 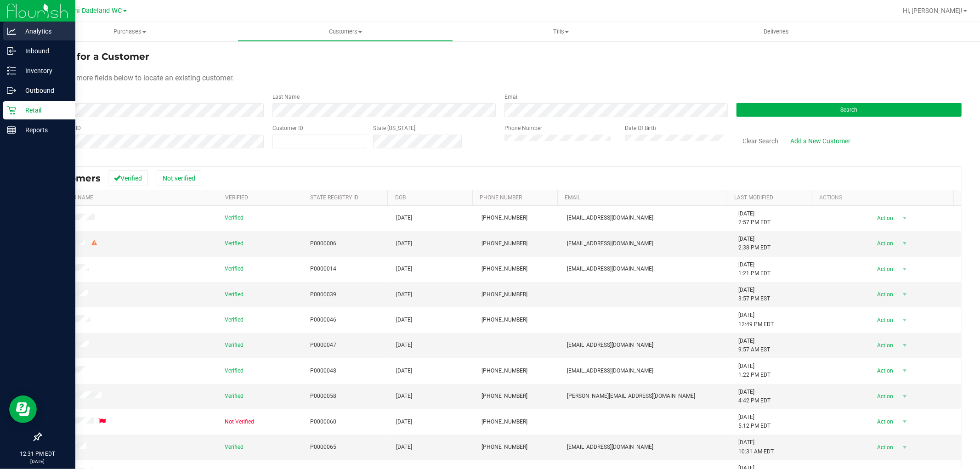 I want to click on p: 12:31 PM EDT, so click(x=38, y=454).